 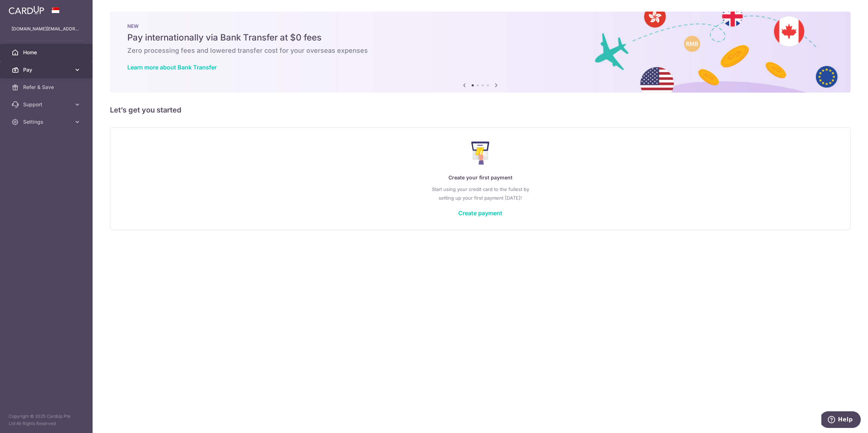 What do you see at coordinates (47, 105) in the screenshot?
I see `span: Support` at bounding box center [47, 105].